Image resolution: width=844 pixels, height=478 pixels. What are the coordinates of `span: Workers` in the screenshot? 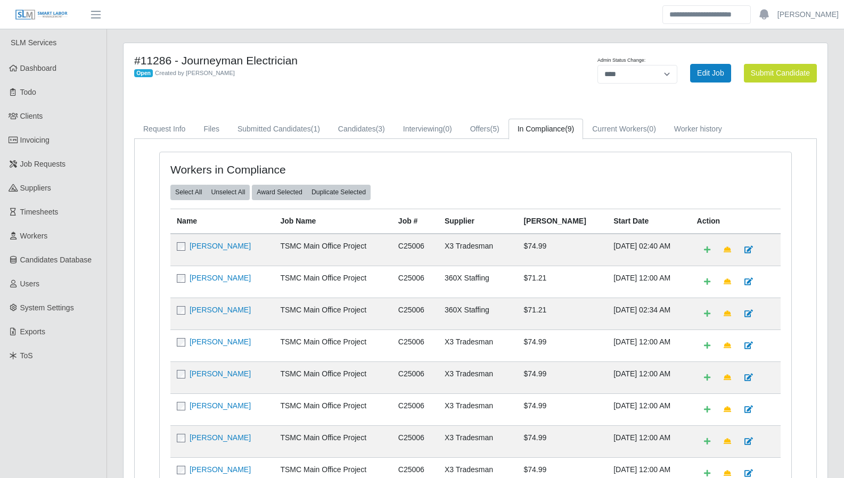 It's located at (34, 236).